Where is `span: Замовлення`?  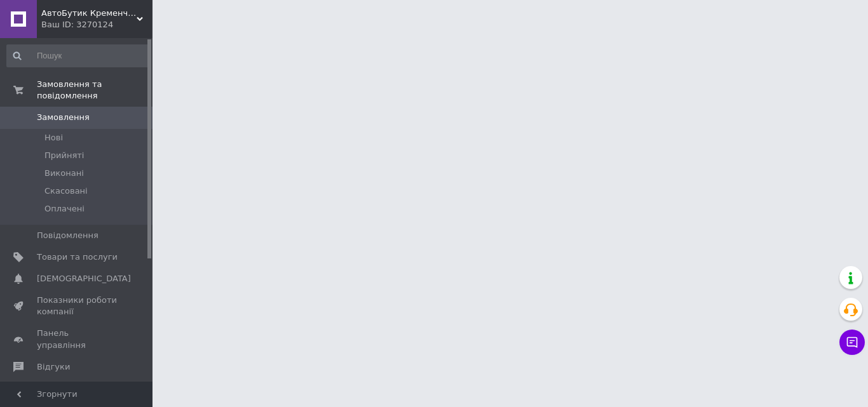 span: Замовлення is located at coordinates (63, 118).